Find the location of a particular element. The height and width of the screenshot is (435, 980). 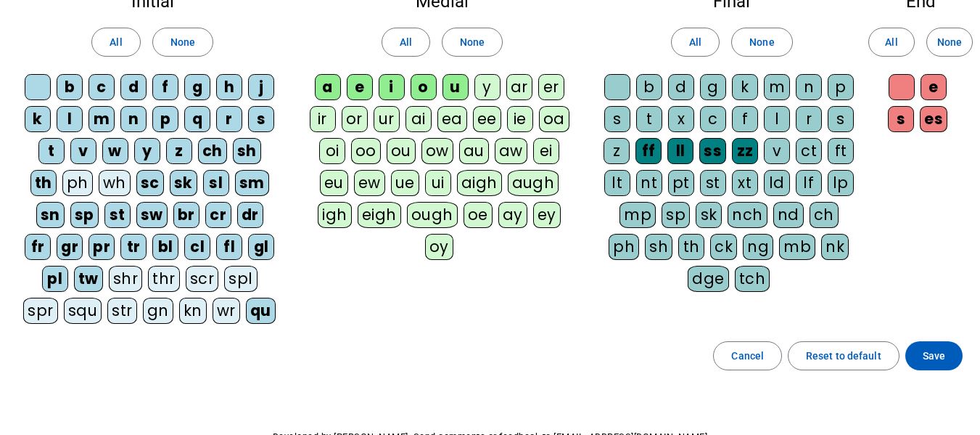

div: ar is located at coordinates (519, 87).